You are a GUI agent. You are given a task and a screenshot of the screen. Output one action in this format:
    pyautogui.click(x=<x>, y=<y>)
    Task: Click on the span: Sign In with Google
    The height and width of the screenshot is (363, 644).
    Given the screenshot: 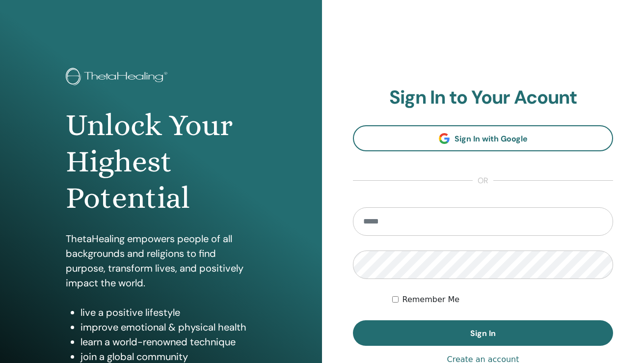 What is the action you would take?
    pyautogui.click(x=491, y=138)
    